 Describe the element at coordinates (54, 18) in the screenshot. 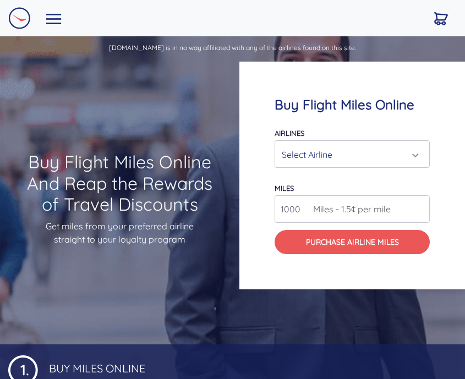

I see `button: Toggle navigation` at that location.